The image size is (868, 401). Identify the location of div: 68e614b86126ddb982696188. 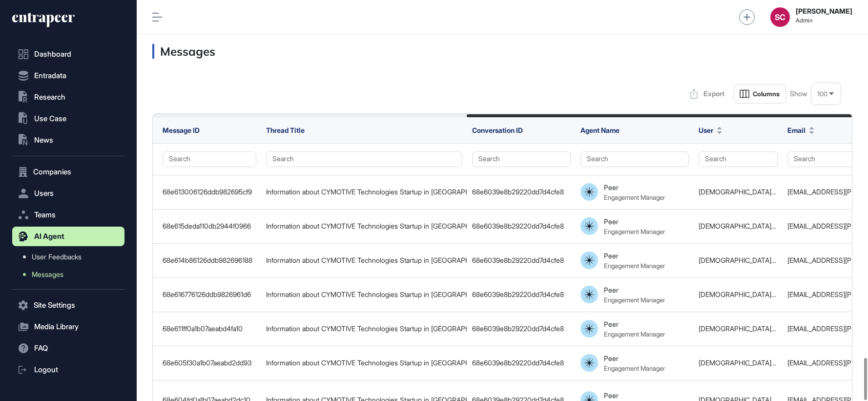
(209, 260).